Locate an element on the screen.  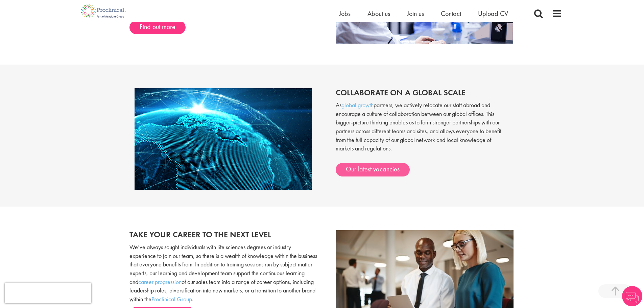
span: Contact is located at coordinates (451, 13).